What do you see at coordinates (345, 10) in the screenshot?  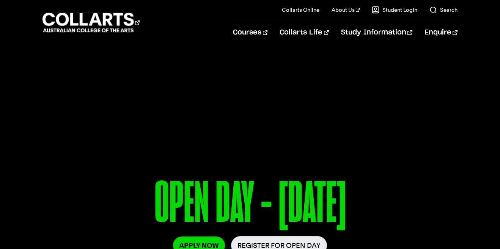 I see `a: About Us` at bounding box center [345, 10].